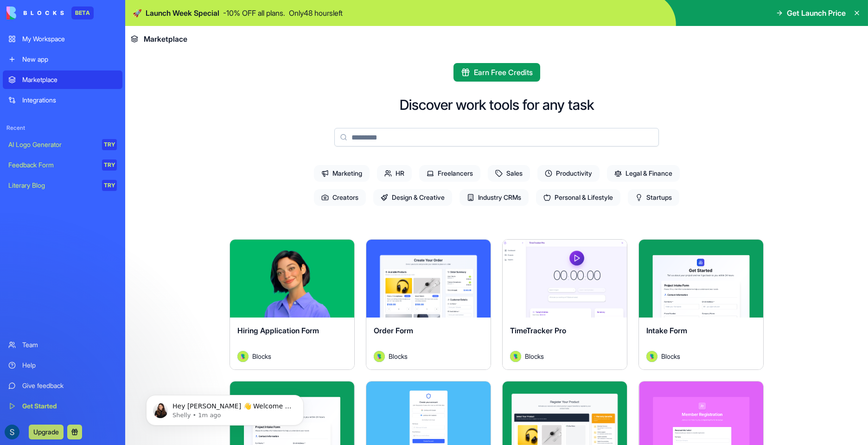  What do you see at coordinates (254, 13) in the screenshot?
I see `p: - 10 % OFF all plans.` at bounding box center [254, 13].